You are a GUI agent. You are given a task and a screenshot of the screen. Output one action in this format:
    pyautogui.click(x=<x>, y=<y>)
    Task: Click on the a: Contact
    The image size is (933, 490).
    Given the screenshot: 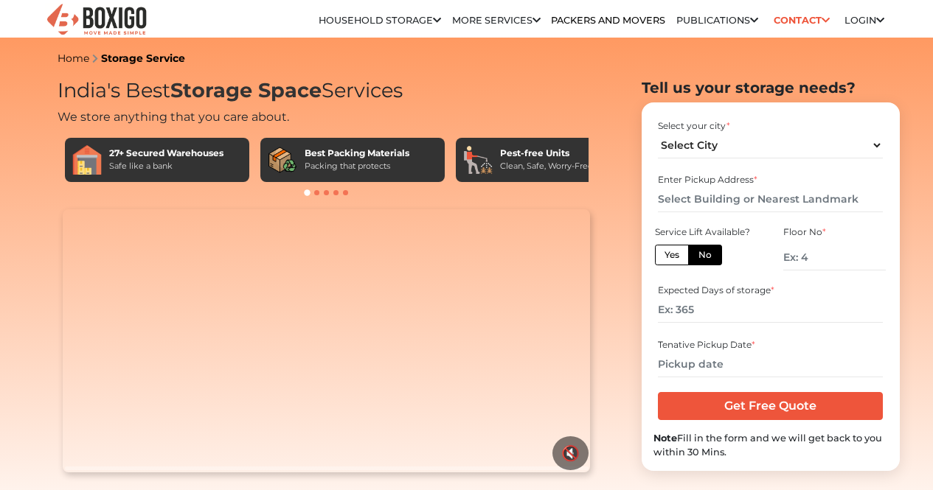 What is the action you would take?
    pyautogui.click(x=801, y=20)
    